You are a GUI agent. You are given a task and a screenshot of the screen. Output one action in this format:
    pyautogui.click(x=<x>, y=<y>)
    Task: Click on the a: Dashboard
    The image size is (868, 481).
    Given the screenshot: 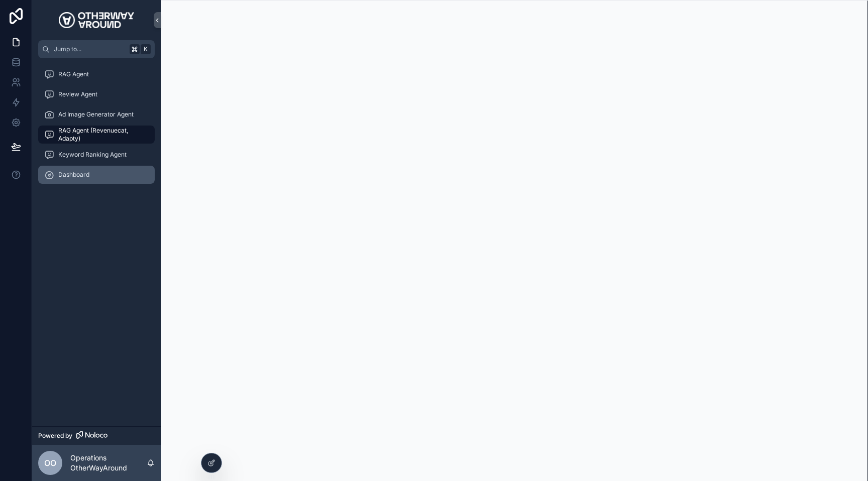 What is the action you would take?
    pyautogui.click(x=96, y=175)
    